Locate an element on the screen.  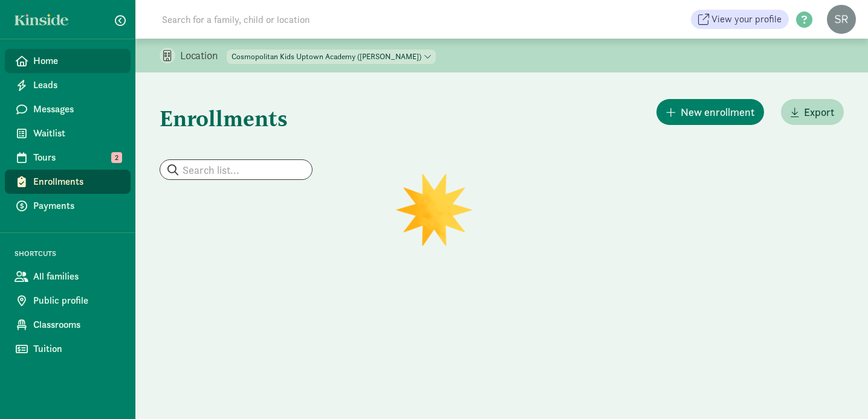
span: Leads is located at coordinates (76, 85).